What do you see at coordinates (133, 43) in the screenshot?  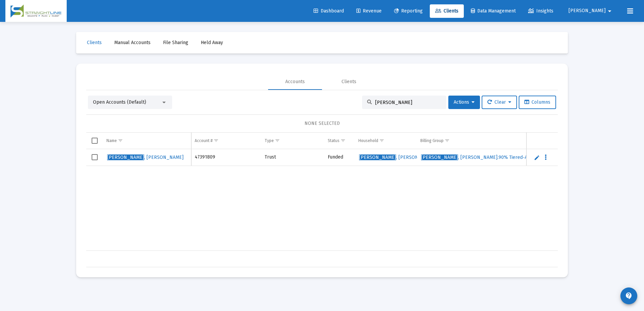 I see `span: Manual Accounts` at bounding box center [133, 43].